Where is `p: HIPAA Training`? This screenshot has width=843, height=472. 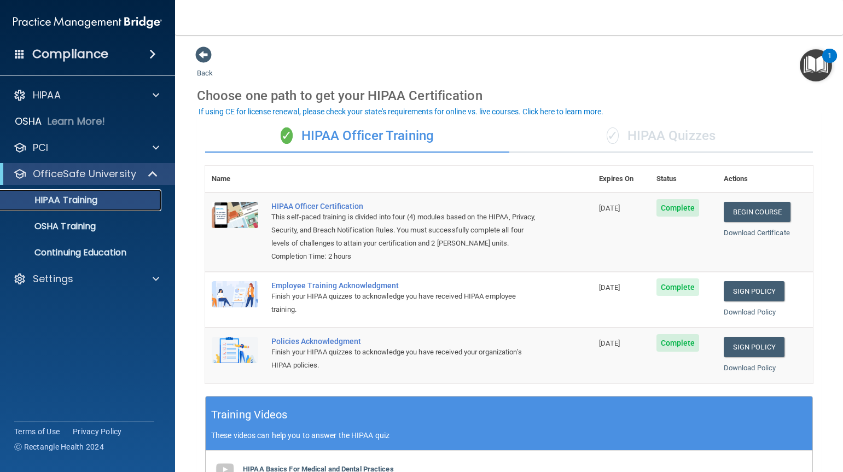 p: HIPAA Training is located at coordinates (52, 200).